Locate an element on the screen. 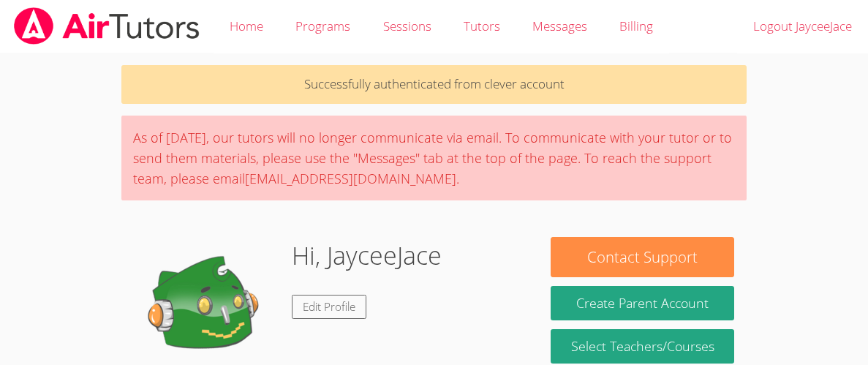  p: Successfully authenticated from clever account is located at coordinates (434, 84).